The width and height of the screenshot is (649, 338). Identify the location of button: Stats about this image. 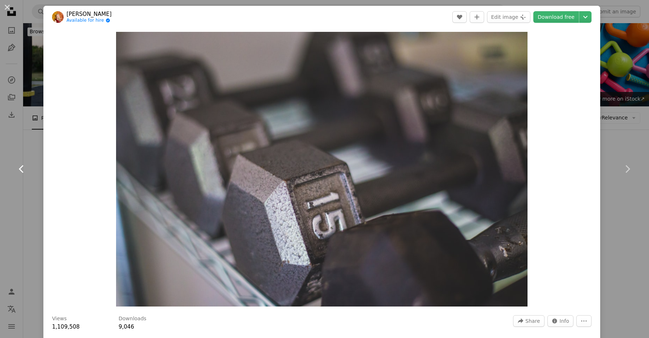
(560, 321).